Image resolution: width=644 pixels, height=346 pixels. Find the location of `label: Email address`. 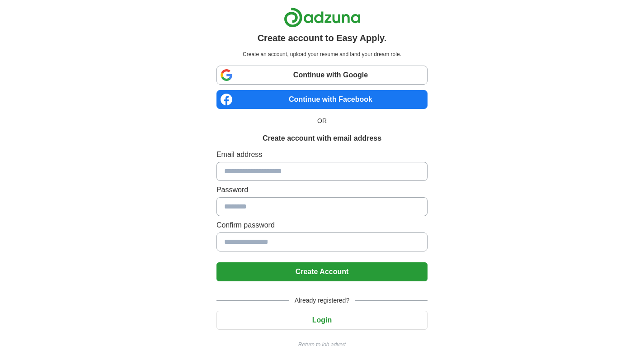

label: Email address is located at coordinates (322, 155).